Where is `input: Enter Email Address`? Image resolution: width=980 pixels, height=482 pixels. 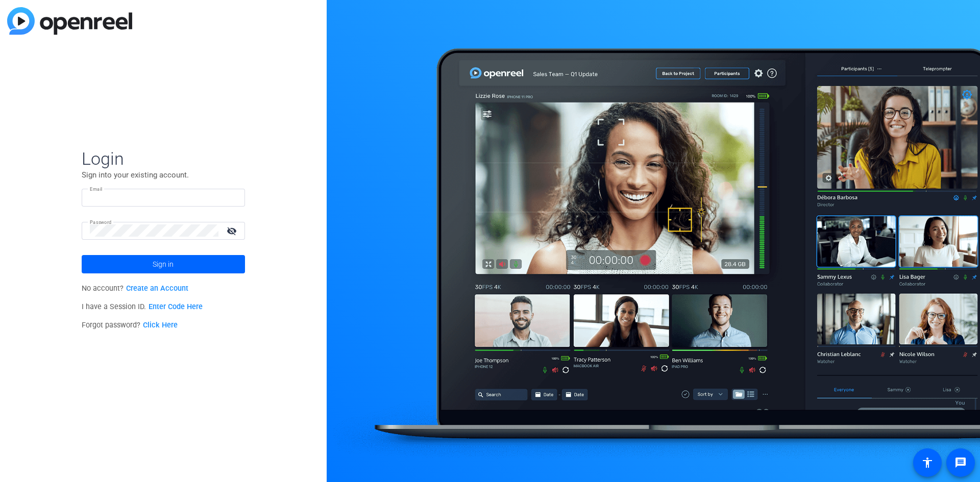 input: Enter Email Address is located at coordinates (163, 197).